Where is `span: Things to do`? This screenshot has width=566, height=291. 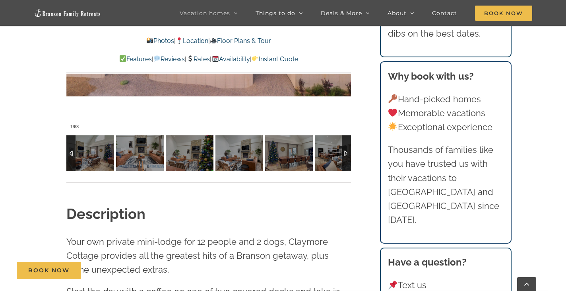 span: Things to do is located at coordinates (275, 13).